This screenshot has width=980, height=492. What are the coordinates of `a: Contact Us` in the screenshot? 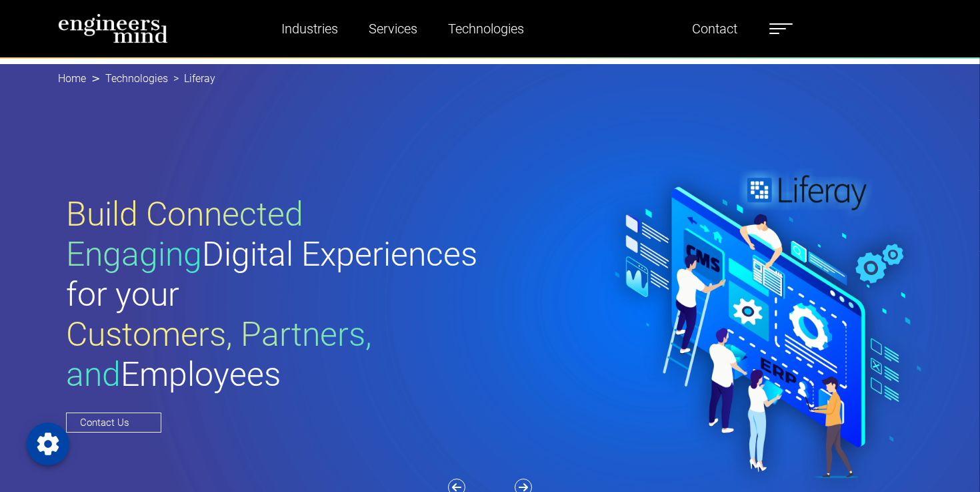 It's located at (113, 422).